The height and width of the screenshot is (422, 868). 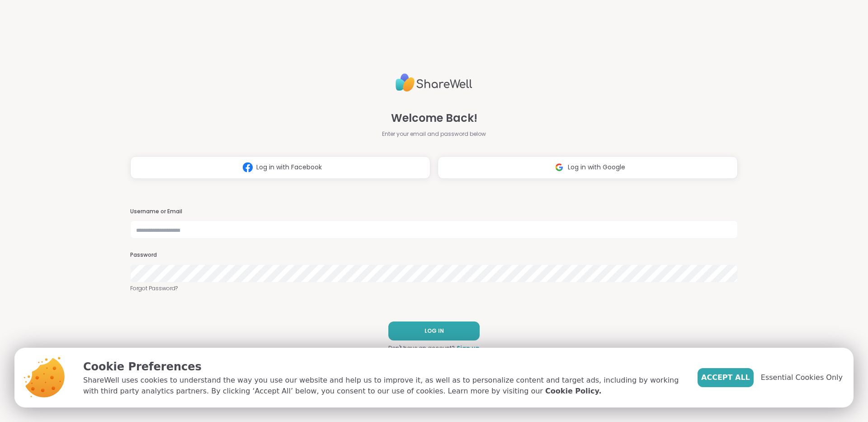 I want to click on button: Accept All, so click(x=726, y=377).